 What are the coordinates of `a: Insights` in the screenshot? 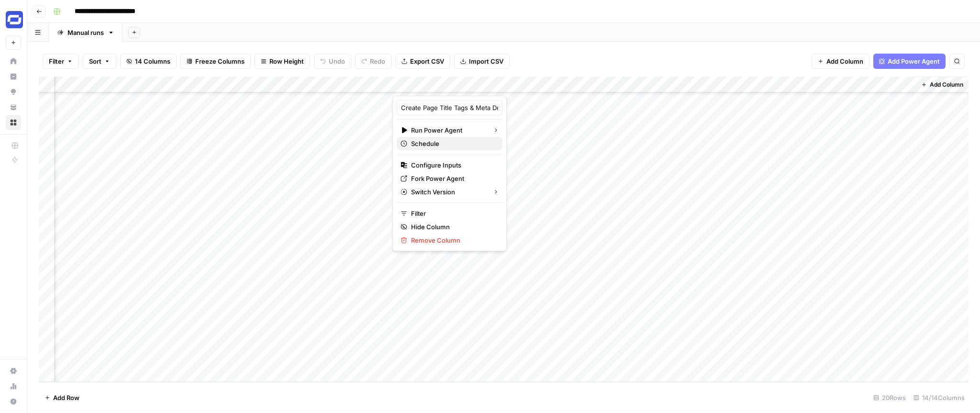 It's located at (13, 76).